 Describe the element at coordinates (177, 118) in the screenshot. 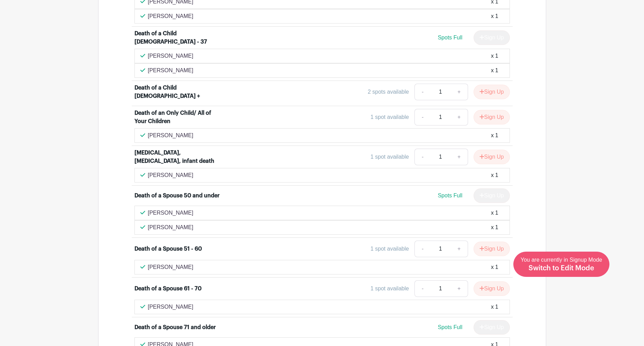

I see `div: Death of an Only Child/ All of Your Children` at that location.